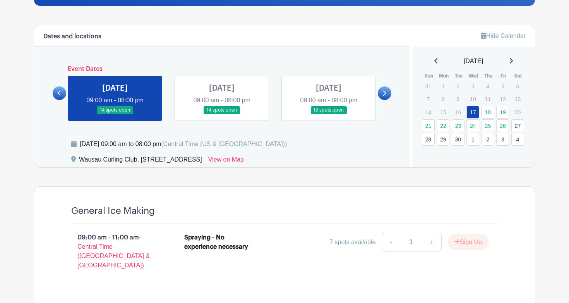 The height and width of the screenshot is (303, 569). What do you see at coordinates (458, 112) in the screenshot?
I see `p: 16` at bounding box center [458, 112].